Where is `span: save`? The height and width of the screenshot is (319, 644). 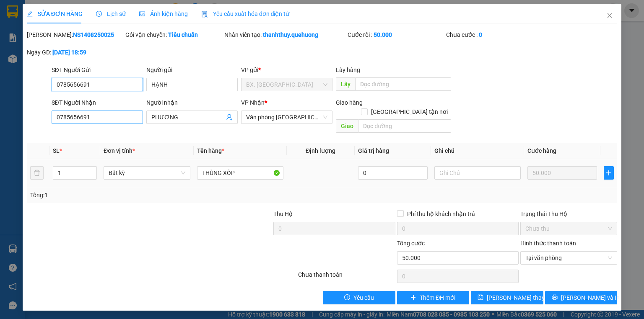 span: save is located at coordinates (481, 298).